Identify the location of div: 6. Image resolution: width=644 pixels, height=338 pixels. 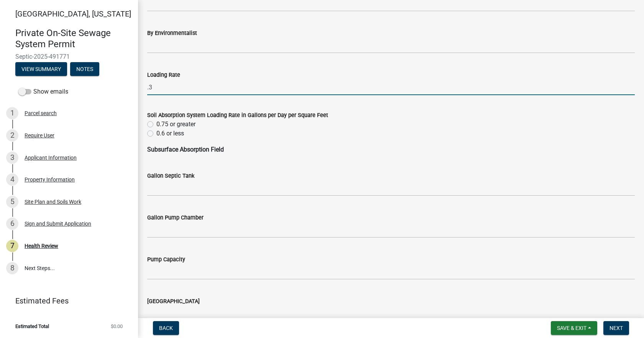
(12, 223).